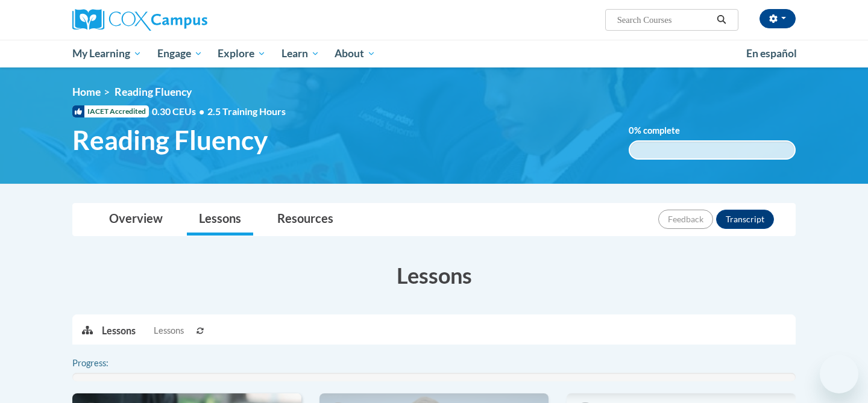 The width and height of the screenshot is (868, 403). I want to click on a: Engage, so click(180, 54).